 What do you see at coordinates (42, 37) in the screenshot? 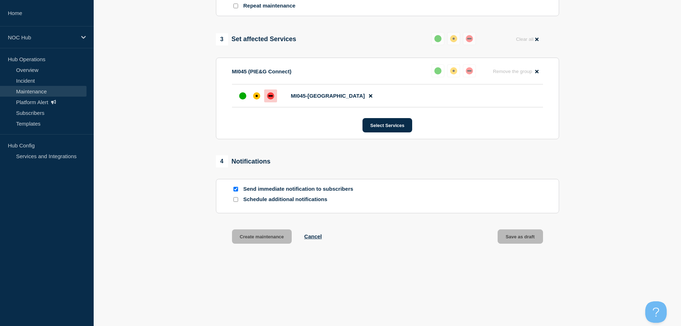
I see `p: NOC Hub` at bounding box center [42, 37].